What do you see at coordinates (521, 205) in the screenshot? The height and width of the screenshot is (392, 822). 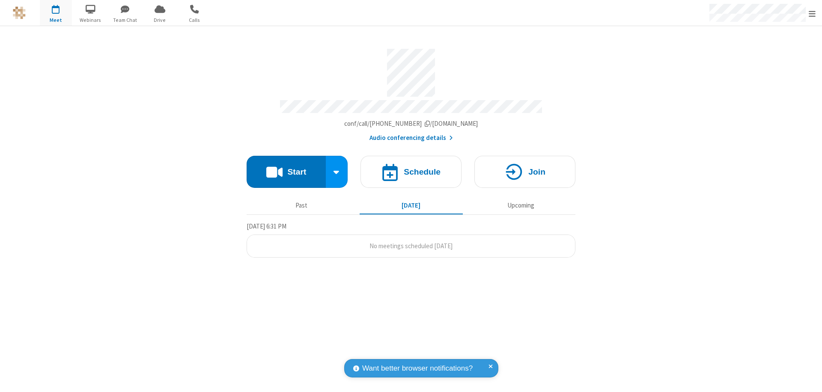 I see `button: Upcoming` at bounding box center [521, 205].